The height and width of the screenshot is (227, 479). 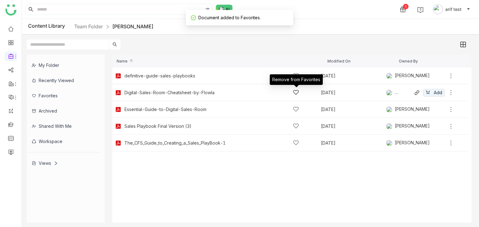 I want to click on button: arif test, so click(x=451, y=9).